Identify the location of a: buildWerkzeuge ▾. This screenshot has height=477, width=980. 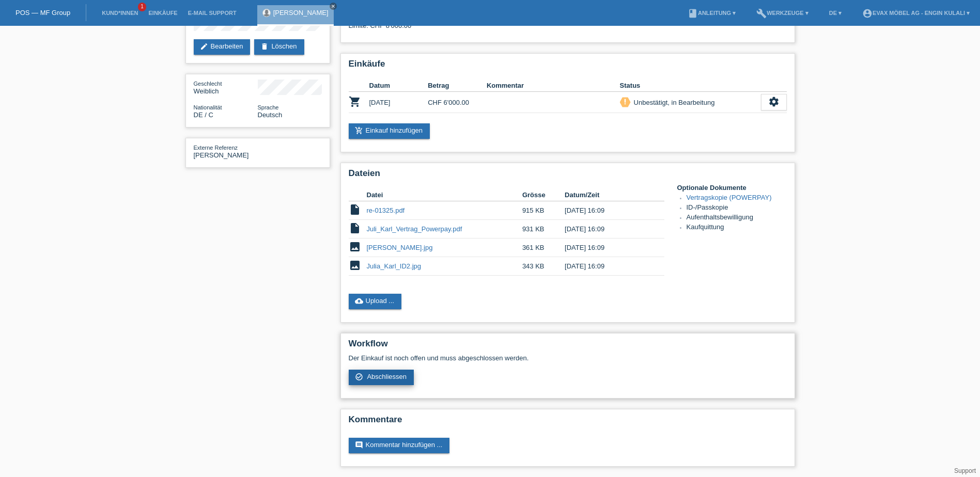
(783, 13).